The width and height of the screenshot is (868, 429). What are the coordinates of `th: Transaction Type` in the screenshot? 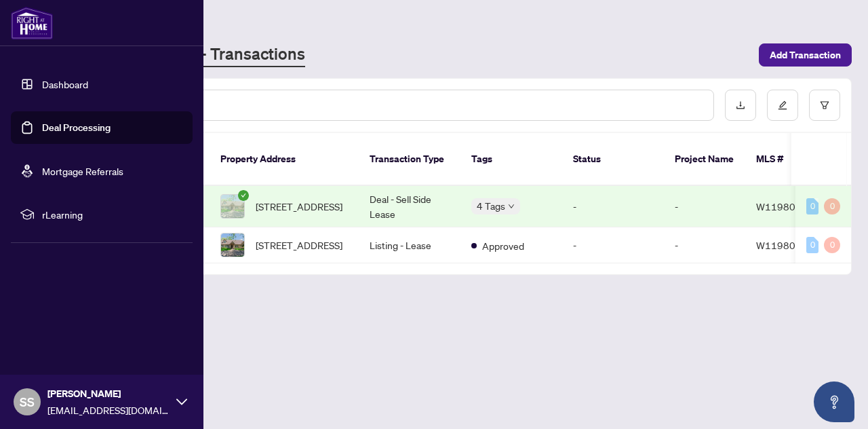 It's located at (410, 159).